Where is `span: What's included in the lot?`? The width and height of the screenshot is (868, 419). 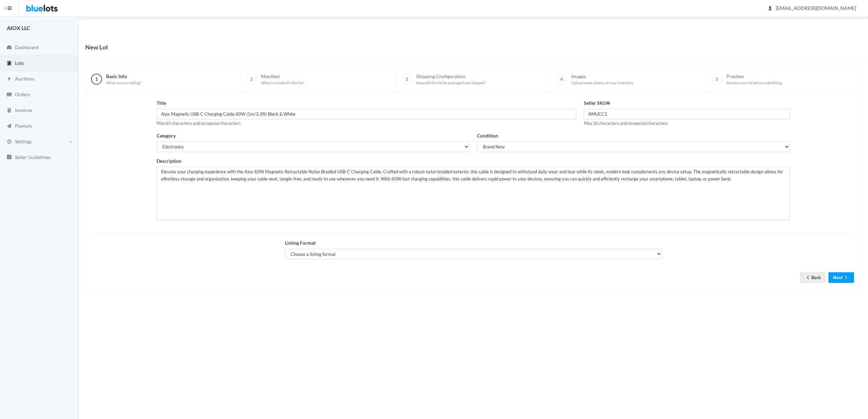
span: What's included in the lot? is located at coordinates (282, 83).